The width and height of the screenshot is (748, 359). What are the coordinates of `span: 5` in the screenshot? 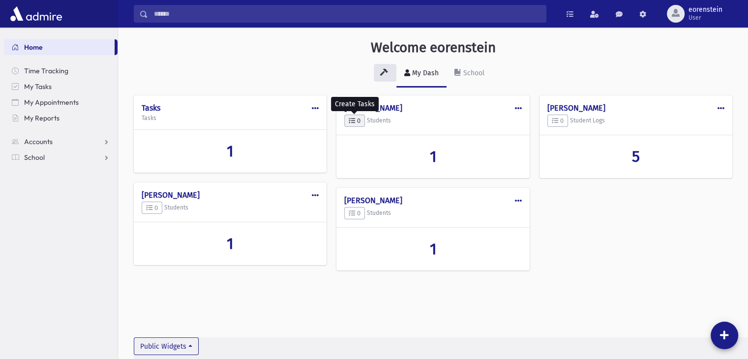 It's located at (636, 156).